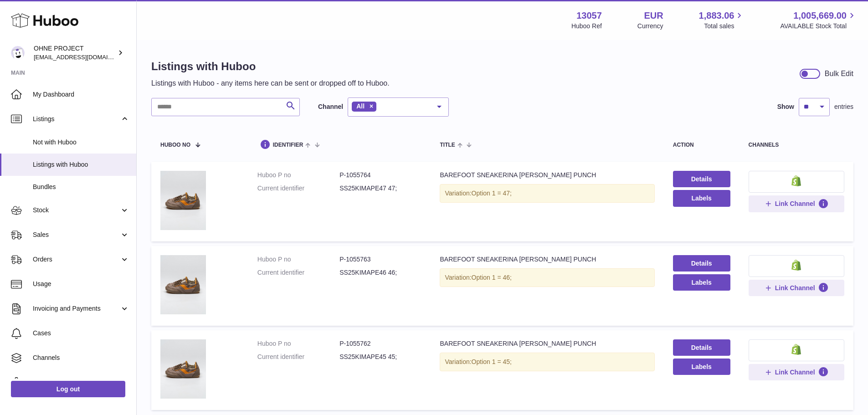 This screenshot has height=415, width=868. What do you see at coordinates (81, 284) in the screenshot?
I see `span: Usage` at bounding box center [81, 284].